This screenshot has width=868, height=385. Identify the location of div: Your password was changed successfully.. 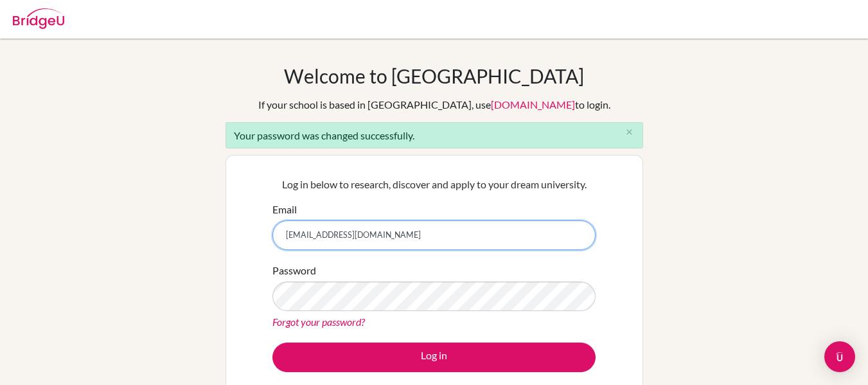
(435, 135).